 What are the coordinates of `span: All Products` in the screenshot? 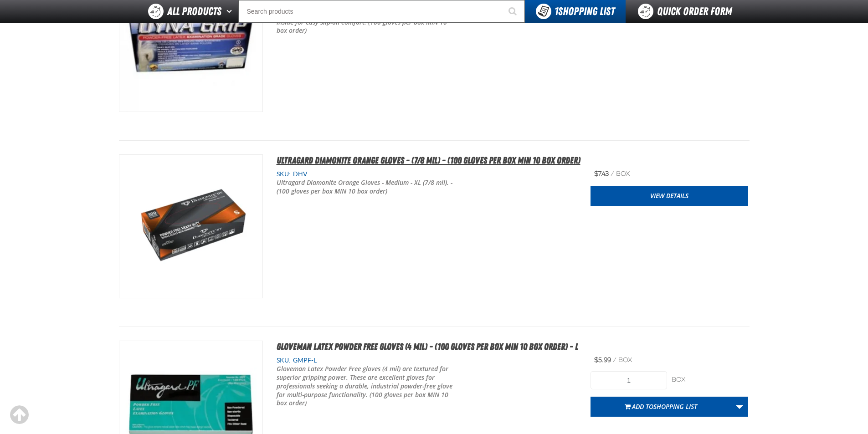 It's located at (194, 12).